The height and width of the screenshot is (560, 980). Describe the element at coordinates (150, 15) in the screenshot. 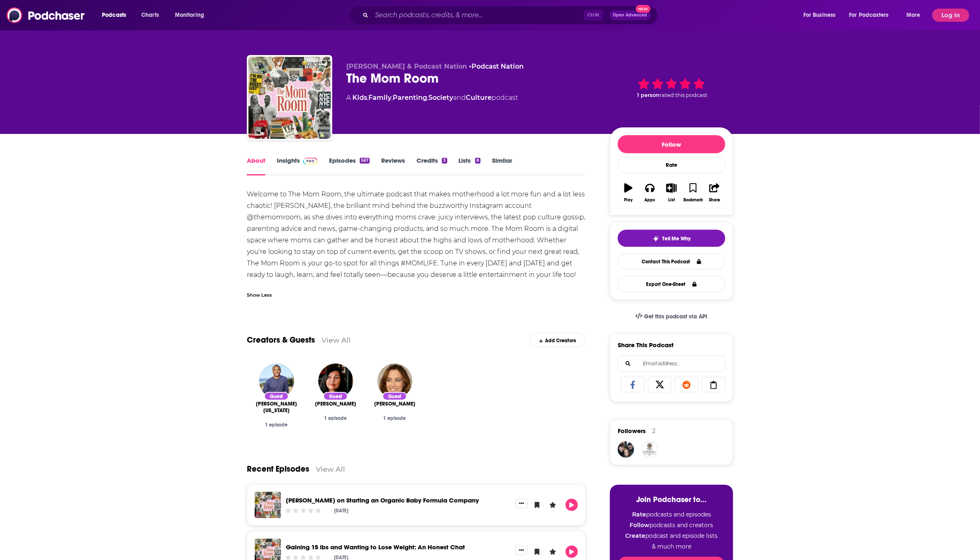

I see `a: Charts` at that location.